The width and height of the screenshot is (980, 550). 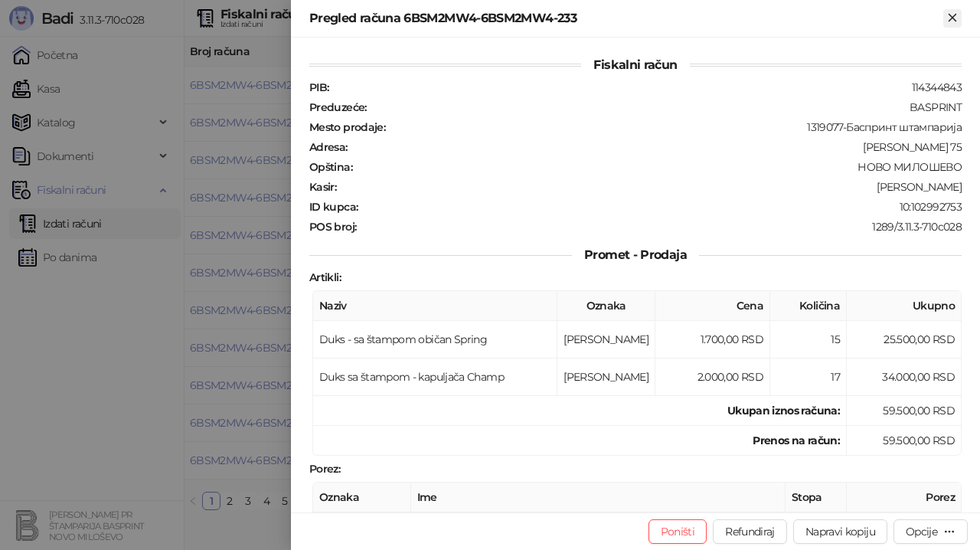 What do you see at coordinates (904, 377) in the screenshot?
I see `td: 34.000,00 RSD` at bounding box center [904, 377].